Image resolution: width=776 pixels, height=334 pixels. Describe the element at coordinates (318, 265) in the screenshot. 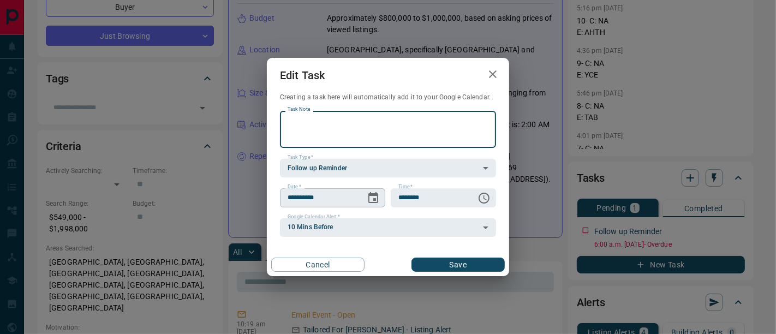

I see `button: Cancel` at that location.